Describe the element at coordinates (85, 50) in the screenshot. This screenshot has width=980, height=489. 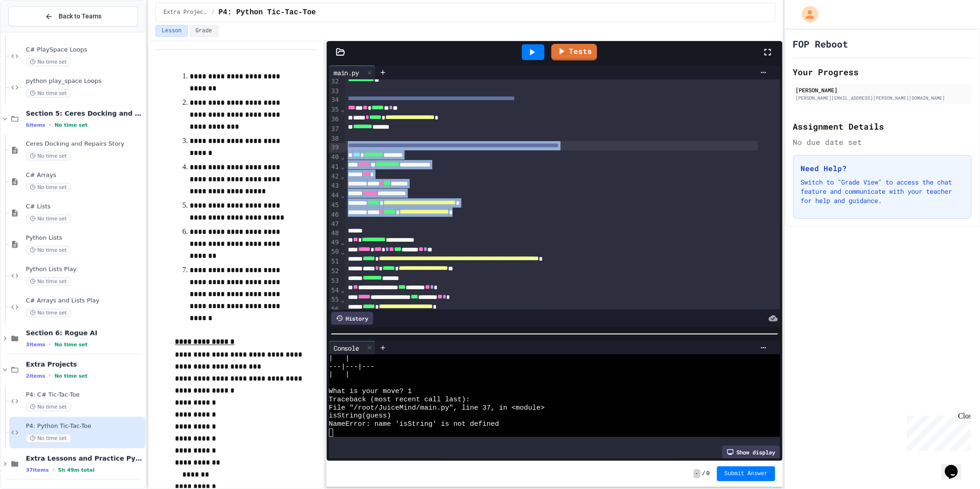
I see `span: C# PlaySpace Loops` at that location.